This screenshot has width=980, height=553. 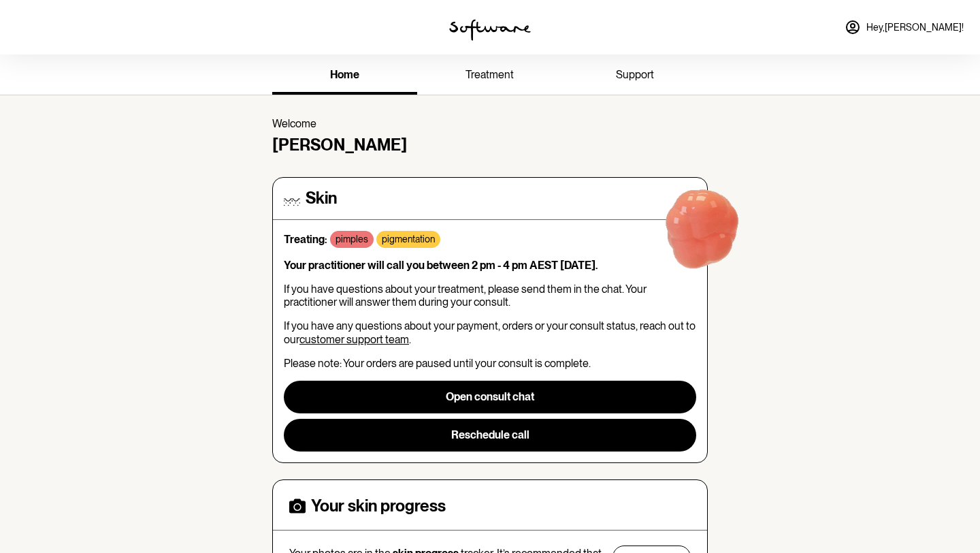 What do you see at coordinates (490, 397) in the screenshot?
I see `button: Open consult chat` at bounding box center [490, 397].